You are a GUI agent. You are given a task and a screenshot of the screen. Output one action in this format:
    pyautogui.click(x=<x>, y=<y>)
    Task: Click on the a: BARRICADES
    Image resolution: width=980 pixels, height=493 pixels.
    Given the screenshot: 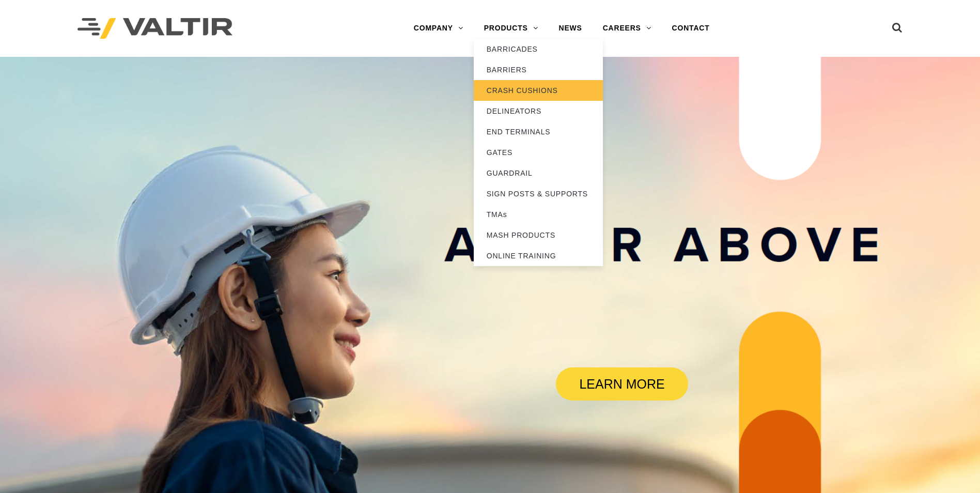 What is the action you would take?
    pyautogui.click(x=538, y=49)
    